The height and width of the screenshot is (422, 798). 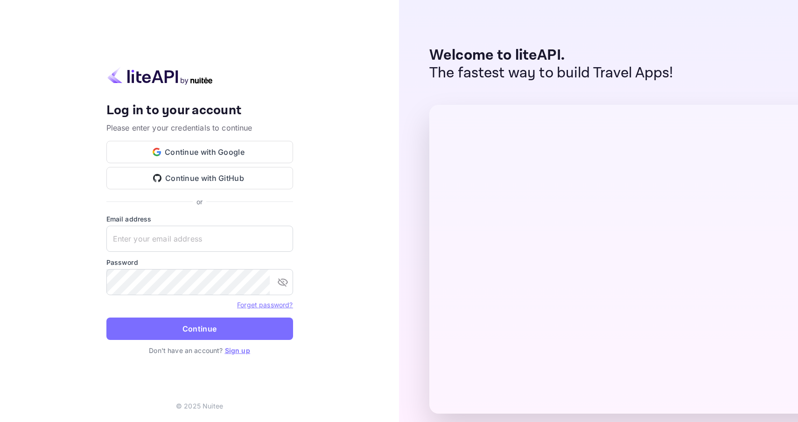 What do you see at coordinates (200, 152) in the screenshot?
I see `button: Continue with Google` at bounding box center [200, 152].